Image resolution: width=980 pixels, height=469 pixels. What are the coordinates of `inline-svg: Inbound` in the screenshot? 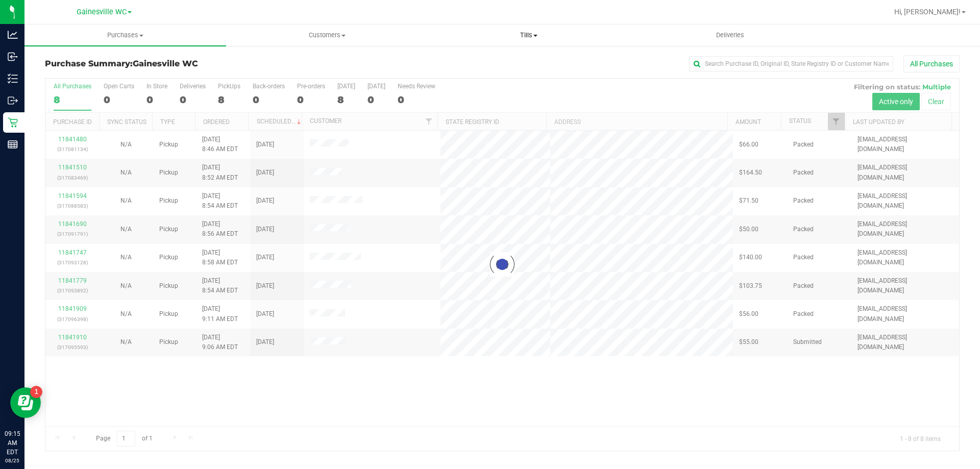 It's located at (13, 56).